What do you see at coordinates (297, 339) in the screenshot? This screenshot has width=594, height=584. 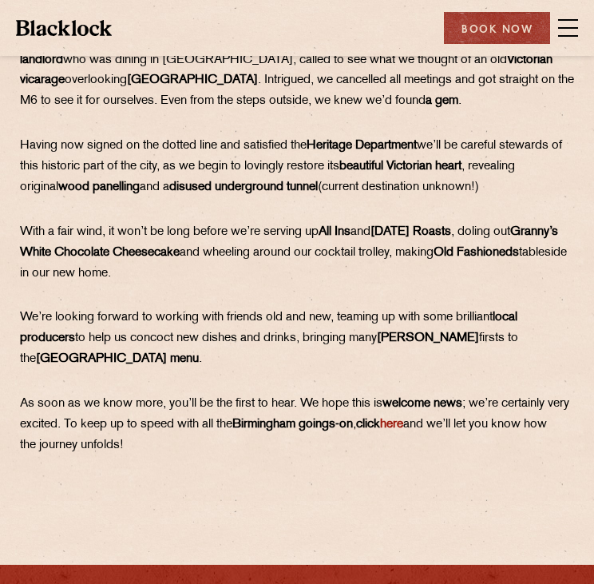 I see `p: We’re looking forward to working with friends old and new, teaming up with some brilliant to help...` at bounding box center [297, 339].